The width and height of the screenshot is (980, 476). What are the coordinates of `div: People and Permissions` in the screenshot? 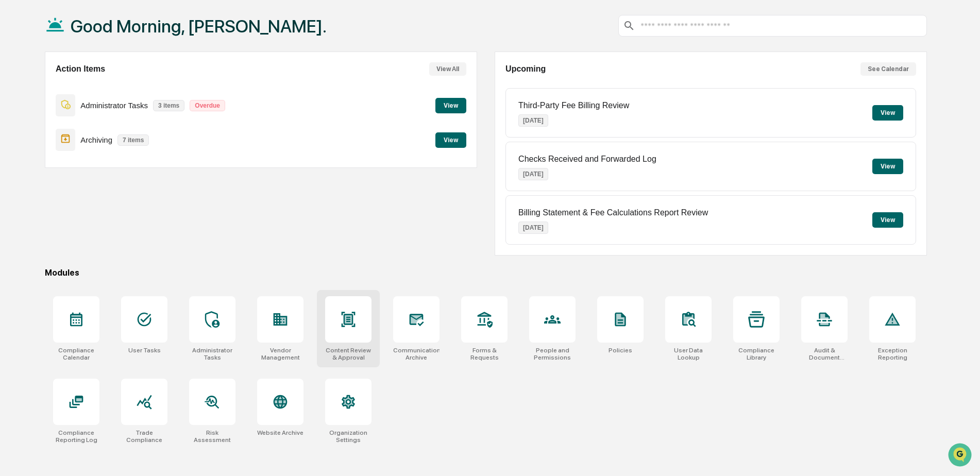 It's located at (552, 354).